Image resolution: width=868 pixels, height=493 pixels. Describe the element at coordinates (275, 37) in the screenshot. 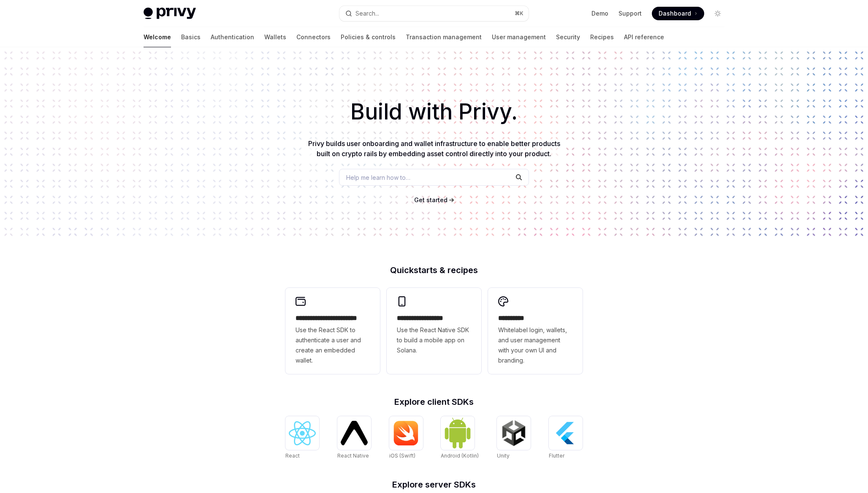

I see `a: Wallets` at that location.